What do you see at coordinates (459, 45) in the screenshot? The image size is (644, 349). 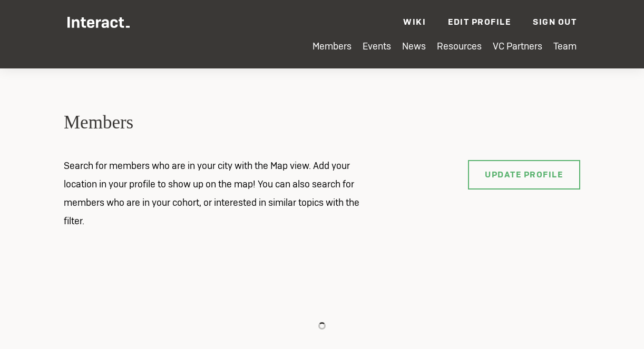 I see `a: Resources` at bounding box center [459, 45].